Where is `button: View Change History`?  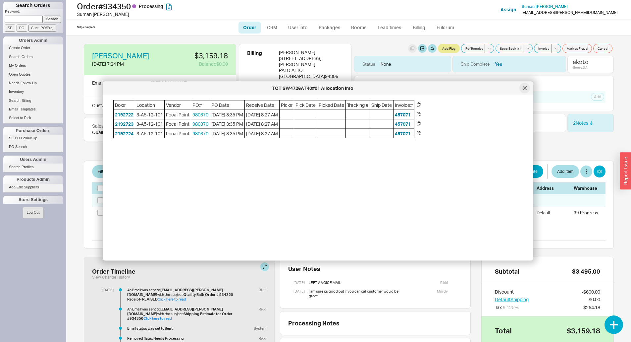 button: View Change History is located at coordinates (111, 277).